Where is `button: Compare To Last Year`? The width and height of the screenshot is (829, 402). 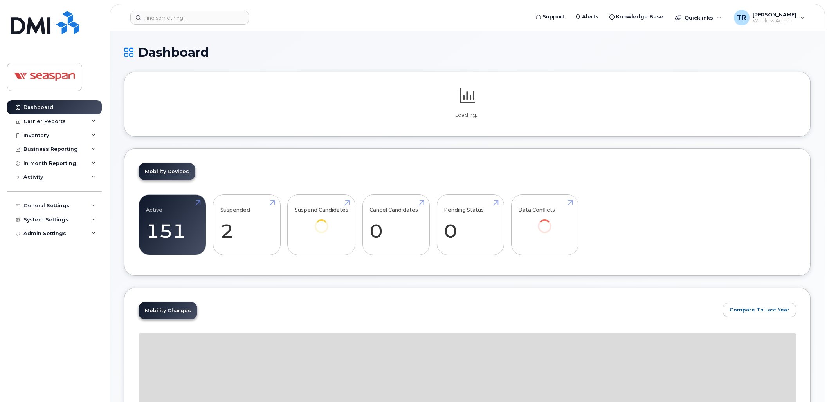
button: Compare To Last Year is located at coordinates (759, 310).